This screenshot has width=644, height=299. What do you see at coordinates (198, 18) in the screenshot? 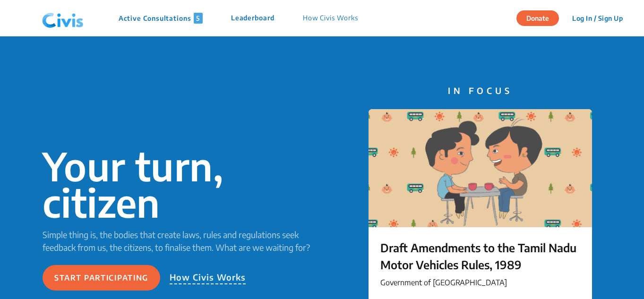
I see `span: 5` at bounding box center [198, 18].